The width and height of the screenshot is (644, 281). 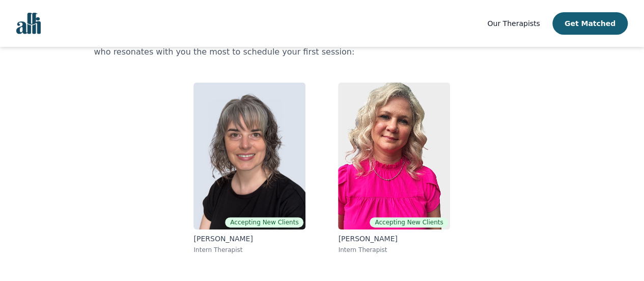 What do you see at coordinates (590, 23) in the screenshot?
I see `a: Get Matched` at bounding box center [590, 23].